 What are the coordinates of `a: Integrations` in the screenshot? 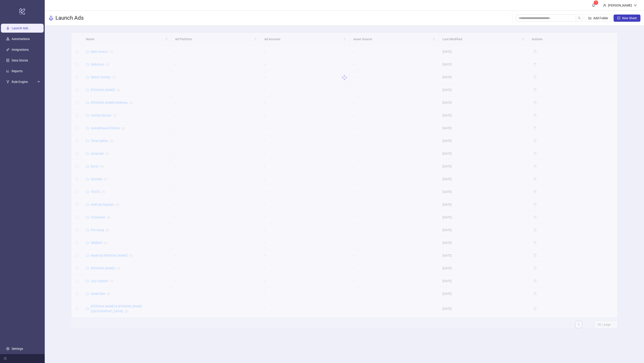 It's located at (20, 50).